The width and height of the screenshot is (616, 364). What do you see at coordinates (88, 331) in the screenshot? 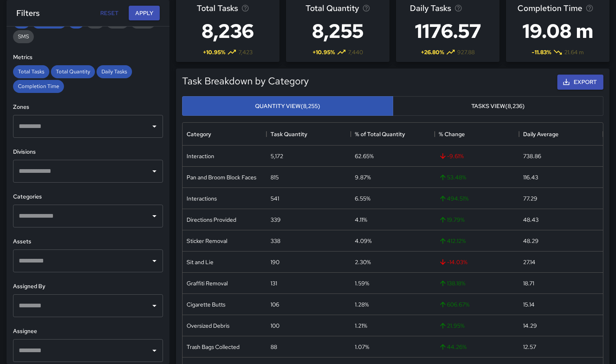
I see `h6: Assignee` at bounding box center [88, 331].